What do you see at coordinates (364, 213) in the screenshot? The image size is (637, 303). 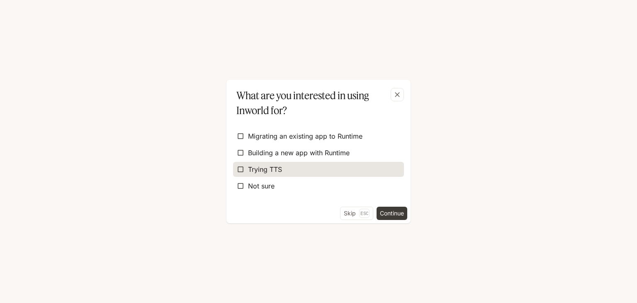 I see `p: Esc` at bounding box center [364, 213].